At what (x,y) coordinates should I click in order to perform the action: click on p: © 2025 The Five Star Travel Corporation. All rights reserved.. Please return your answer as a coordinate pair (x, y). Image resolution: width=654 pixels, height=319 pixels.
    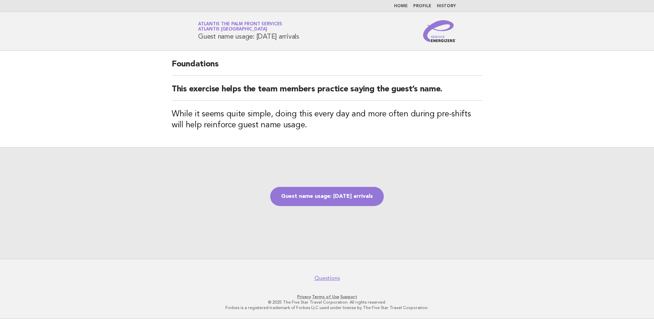
    Looking at the image, I should click on (327, 302).